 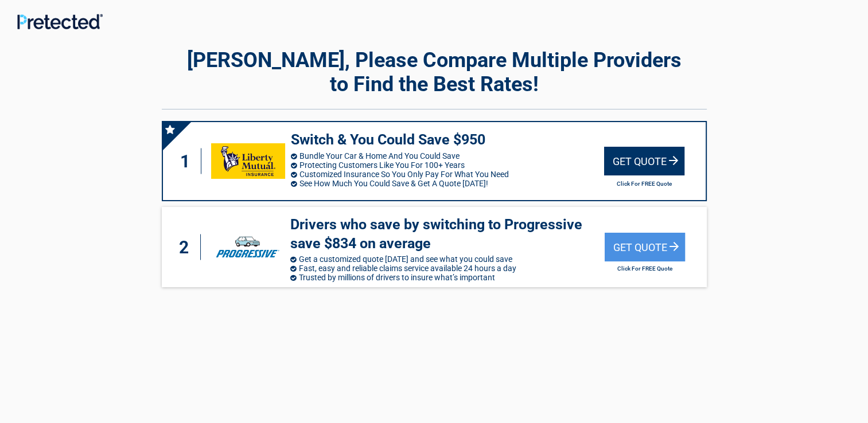 I want to click on li: Customized Insurance So You Only Pay For What You Need, so click(x=448, y=174).